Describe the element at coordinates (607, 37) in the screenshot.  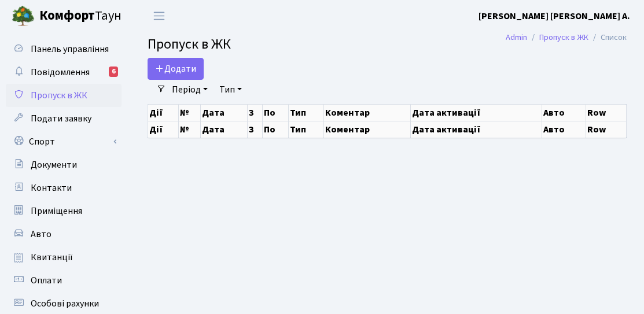
I see `li: Список` at that location.